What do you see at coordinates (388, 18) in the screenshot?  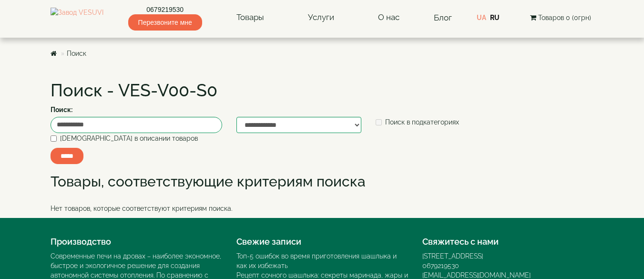 I see `a: О нас` at bounding box center [388, 18].